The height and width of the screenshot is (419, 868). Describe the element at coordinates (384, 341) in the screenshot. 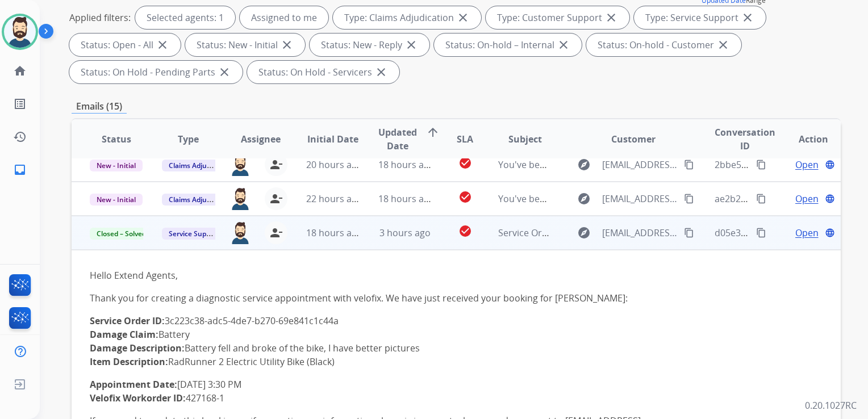

I see `p: 3c223c38-adc5-4de7-b270-69e841c1c44a Battery Battery fell and broke of the bike, I have better pi...` at that location.